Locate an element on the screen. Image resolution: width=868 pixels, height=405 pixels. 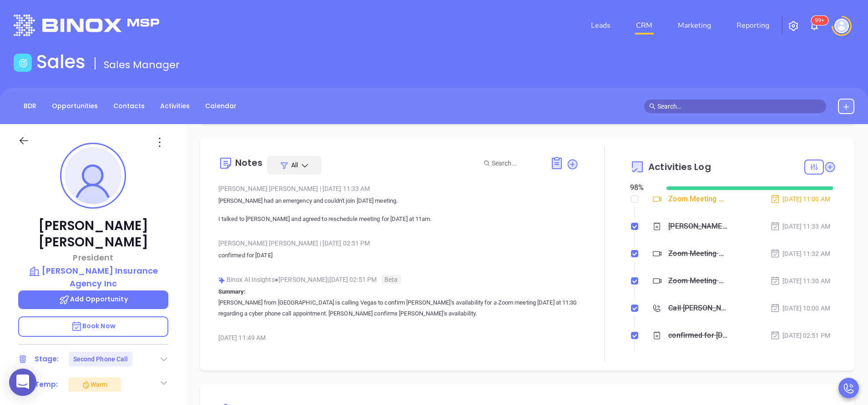
sup: 100 is located at coordinates (820, 21).